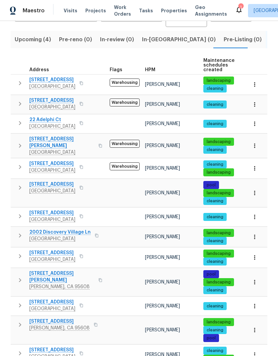 This screenshot has width=278, height=356. What do you see at coordinates (34, 11) in the screenshot?
I see `span: Maestro` at bounding box center [34, 11].